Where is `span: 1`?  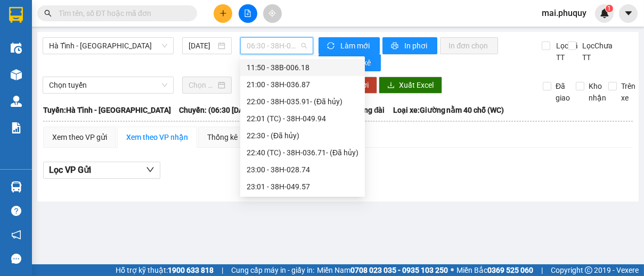 span: 1 is located at coordinates (609, 9).